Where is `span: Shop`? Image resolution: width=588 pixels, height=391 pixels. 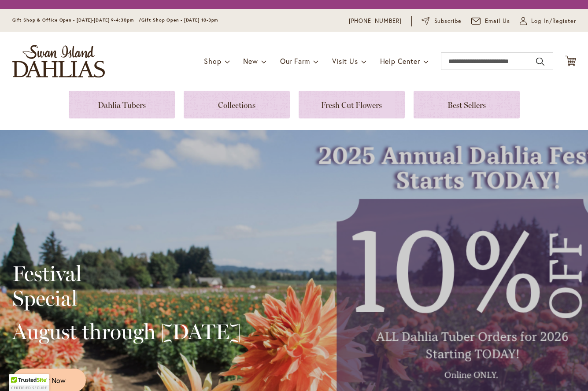 span: Shop is located at coordinates (212, 61).